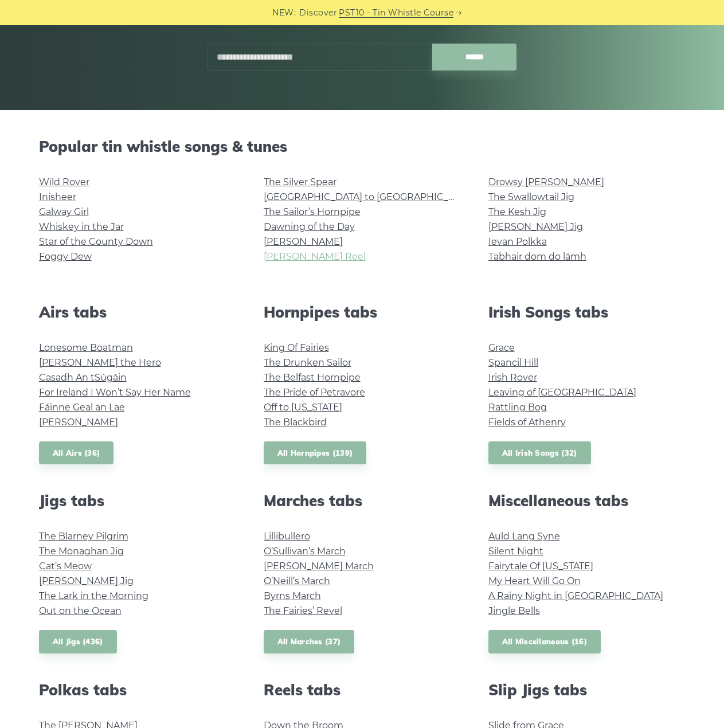  Describe the element at coordinates (362, 689) in the screenshot. I see `h2: Reels tabs` at that location.